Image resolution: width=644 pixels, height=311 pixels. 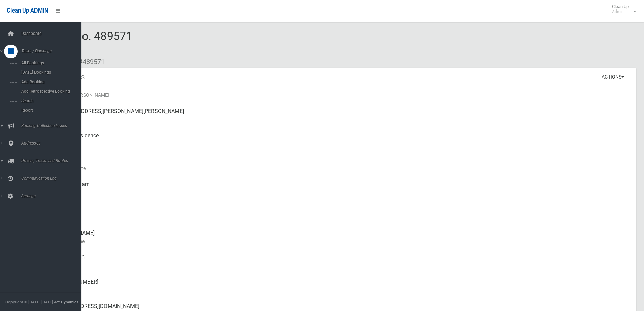 I want to click on small: Collection Date, so click(x=342, y=168).